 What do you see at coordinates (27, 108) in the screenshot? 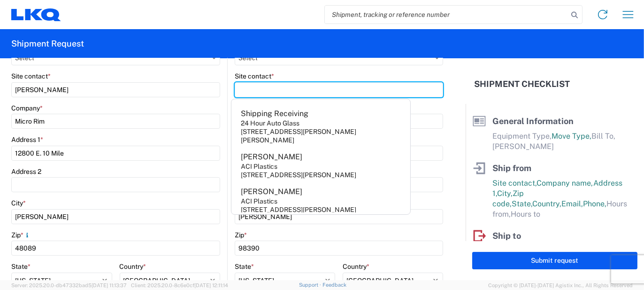
I see `label: Company` at bounding box center [27, 108].